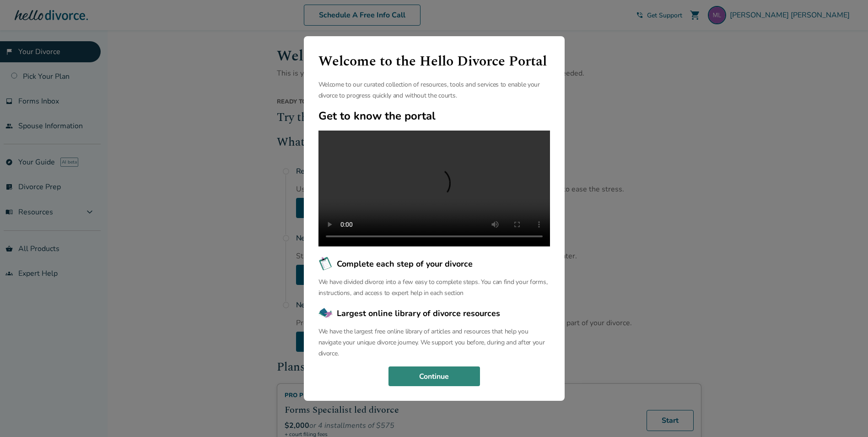 This screenshot has width=868, height=437. I want to click on p: Welcome to our curated collection of resources, tools and services to enable your divorce to prog..., so click(434, 90).